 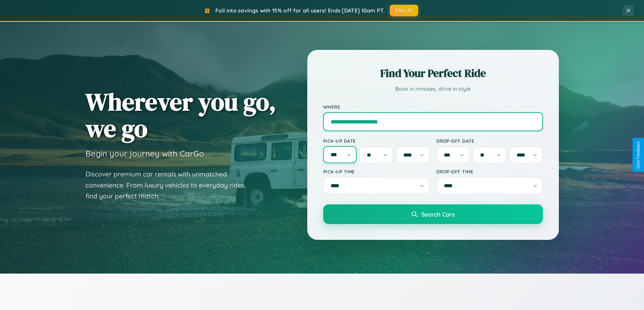 What do you see at coordinates (170, 186) in the screenshot?
I see `p: Discover premium car rentals with unmatched convenience. From luxury vehicles to everyday rides, ...` at bounding box center [170, 186].